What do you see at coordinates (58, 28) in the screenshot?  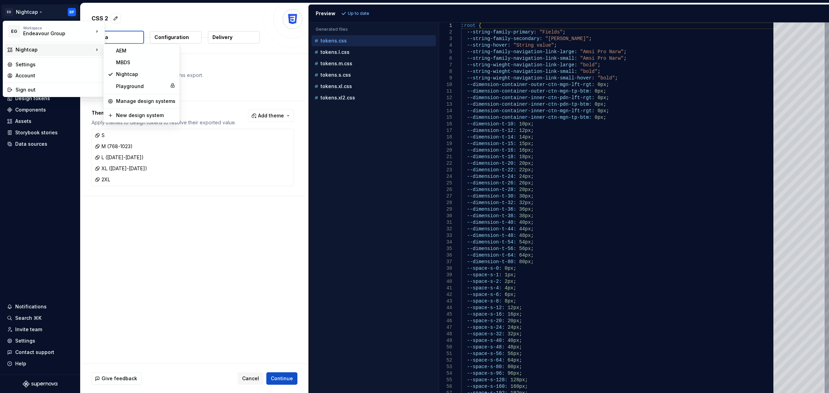 I see `div: Workspace` at bounding box center [58, 28].